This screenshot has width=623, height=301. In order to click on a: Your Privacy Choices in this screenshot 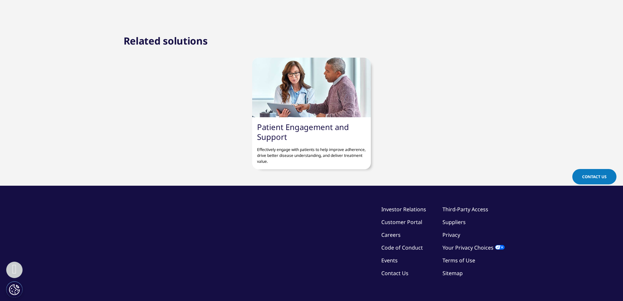, I will do `click(474, 247)`.